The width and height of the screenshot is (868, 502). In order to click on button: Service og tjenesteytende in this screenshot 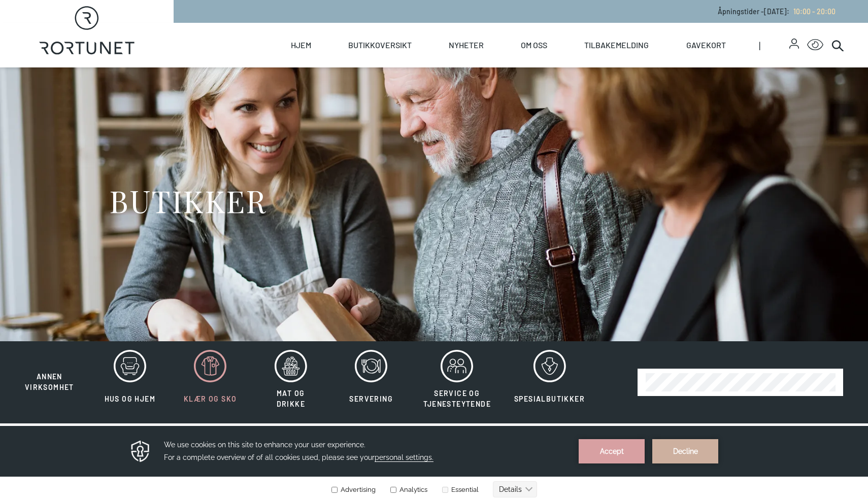, I will do `click(457, 383)`.